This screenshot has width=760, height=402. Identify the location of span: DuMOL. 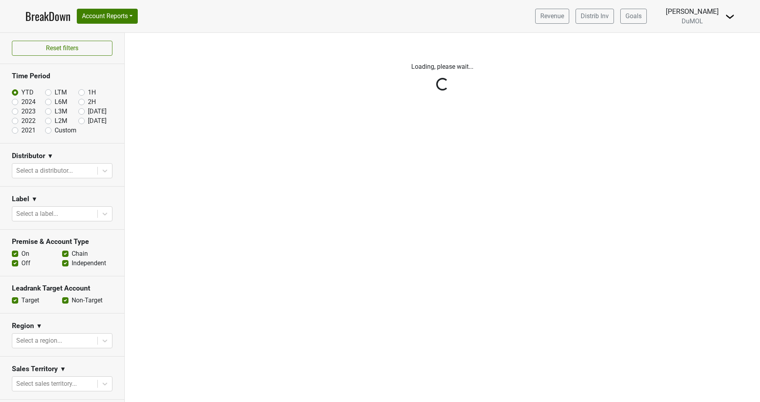
(692, 21).